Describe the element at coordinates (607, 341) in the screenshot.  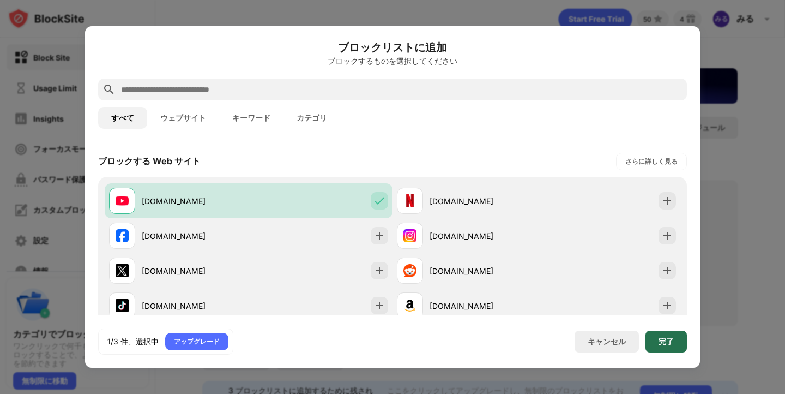
I see `div: キャンセル` at that location.